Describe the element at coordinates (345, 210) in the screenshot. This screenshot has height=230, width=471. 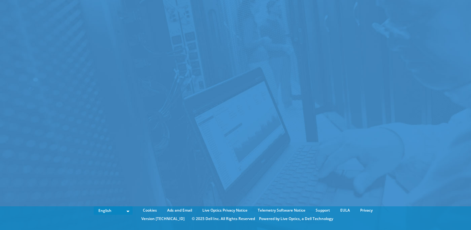
I see `a: EULA` at that location.